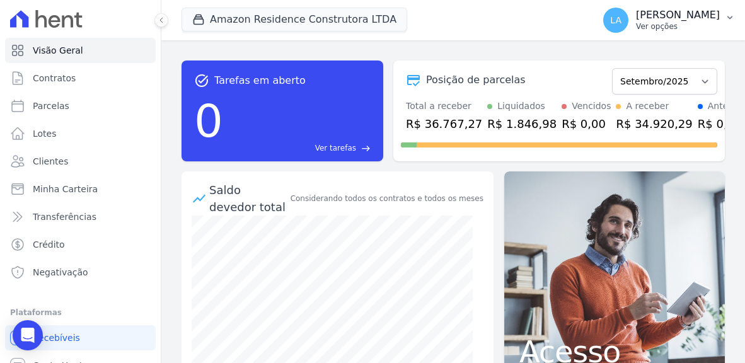 The image size is (745, 363). I want to click on span: LA, so click(616, 20).